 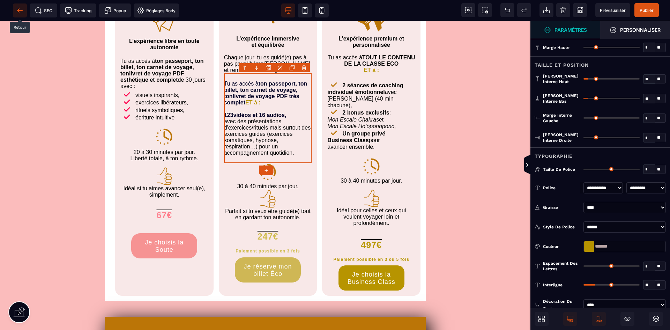 I want to click on i: Mon Escale Ho’oponopono,, so click(x=361, y=105).